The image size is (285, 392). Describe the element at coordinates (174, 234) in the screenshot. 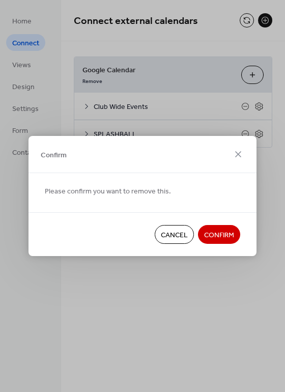

I see `button: Cancel` at that location.